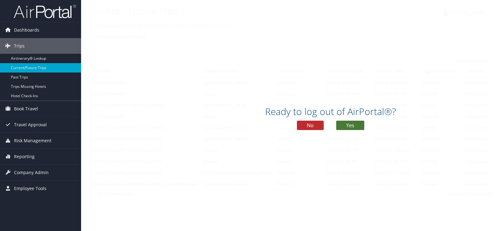 The image size is (499, 231). What do you see at coordinates (30, 188) in the screenshot?
I see `span: Employee Tools` at bounding box center [30, 188].